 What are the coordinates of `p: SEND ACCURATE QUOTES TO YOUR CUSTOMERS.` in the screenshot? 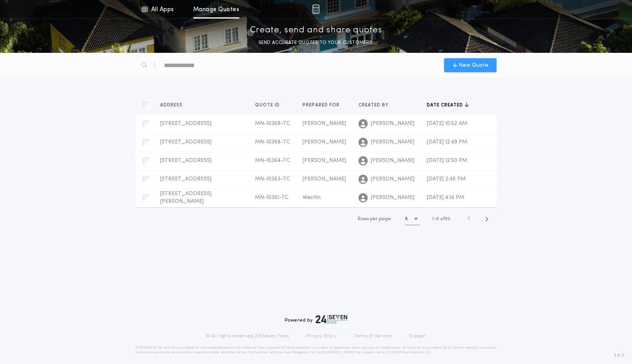 It's located at (316, 43).